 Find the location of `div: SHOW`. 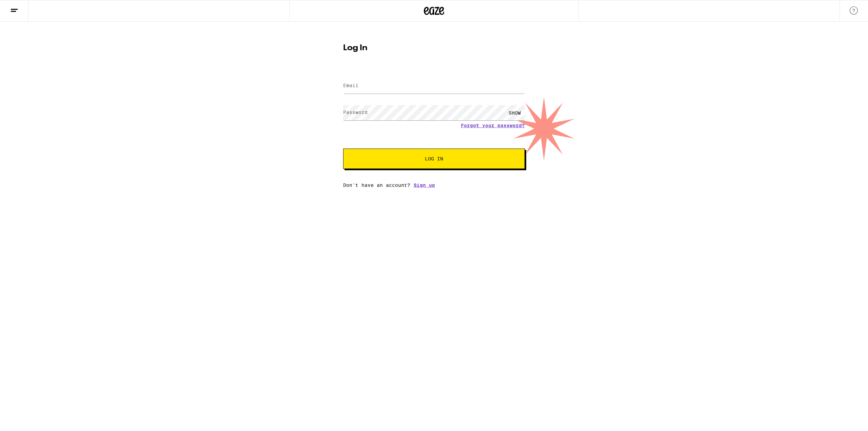

div: SHOW is located at coordinates (515, 112).